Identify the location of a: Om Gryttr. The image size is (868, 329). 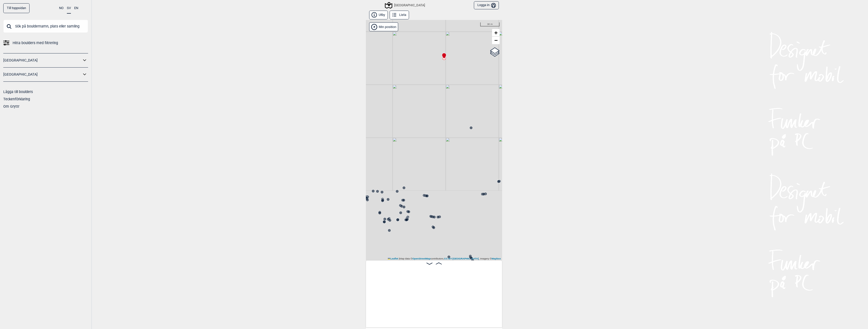
(12, 106).